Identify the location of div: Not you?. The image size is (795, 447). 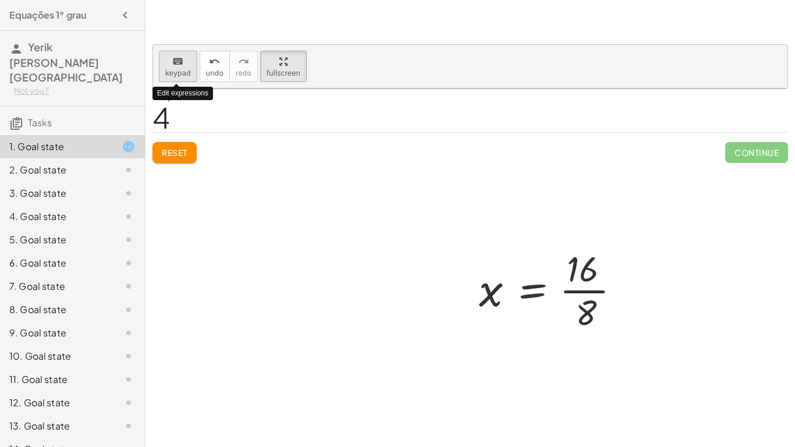
(75, 91).